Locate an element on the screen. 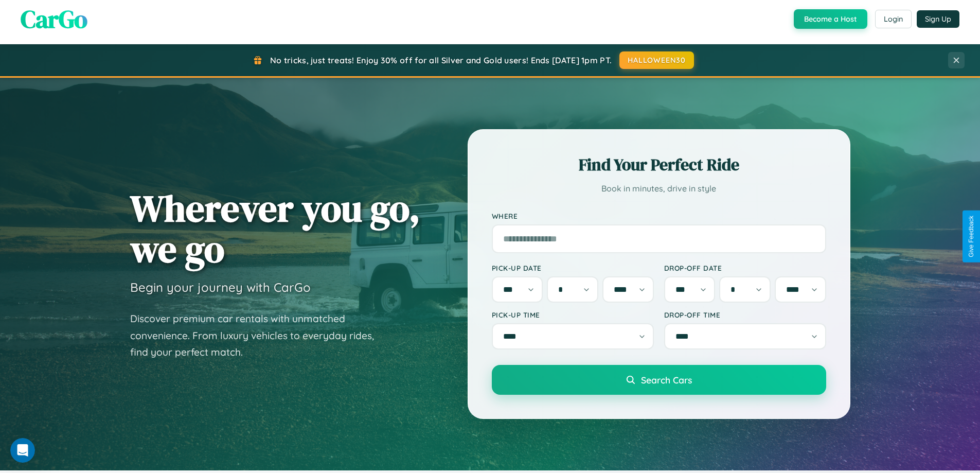 The height and width of the screenshot is (473, 980). label: Pick-up Date is located at coordinates (572, 267).